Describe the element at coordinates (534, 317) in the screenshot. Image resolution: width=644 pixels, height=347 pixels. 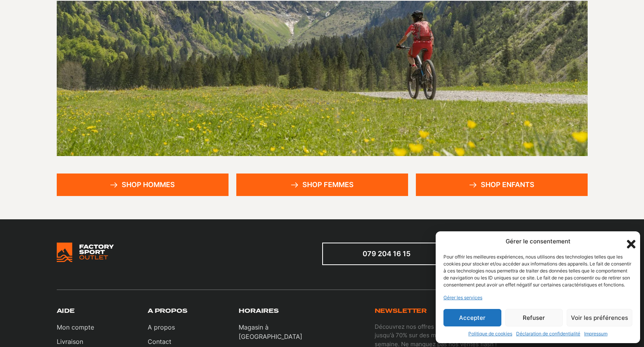
I see `button: Refuser` at that location.